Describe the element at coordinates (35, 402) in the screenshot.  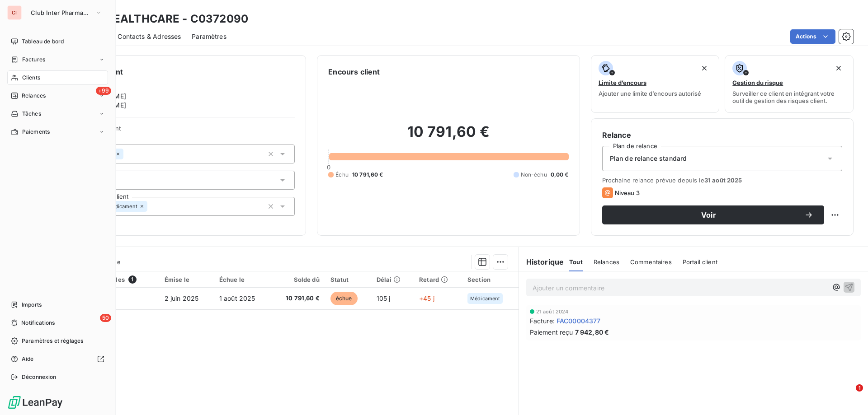
I see `img: Logo LeanPay` at that location.